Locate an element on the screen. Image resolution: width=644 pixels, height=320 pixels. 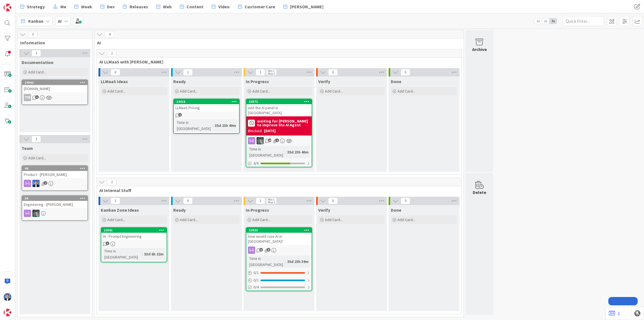
span: Done is located at coordinates (396, 81).